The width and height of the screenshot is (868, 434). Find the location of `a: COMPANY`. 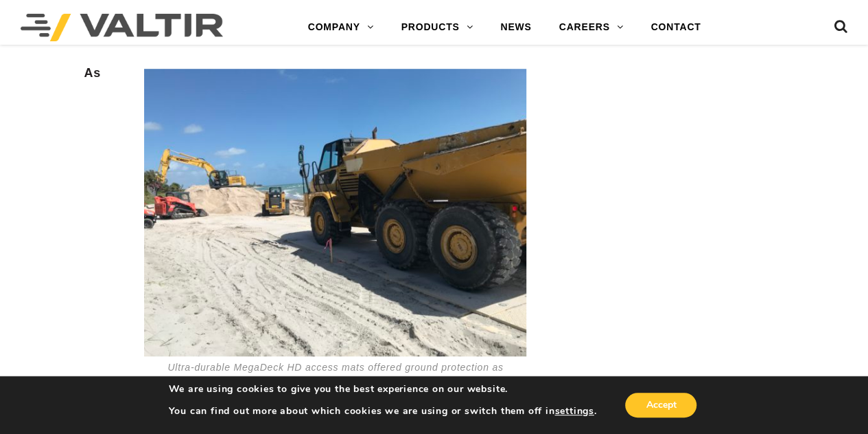

a: COMPANY is located at coordinates (341, 28).